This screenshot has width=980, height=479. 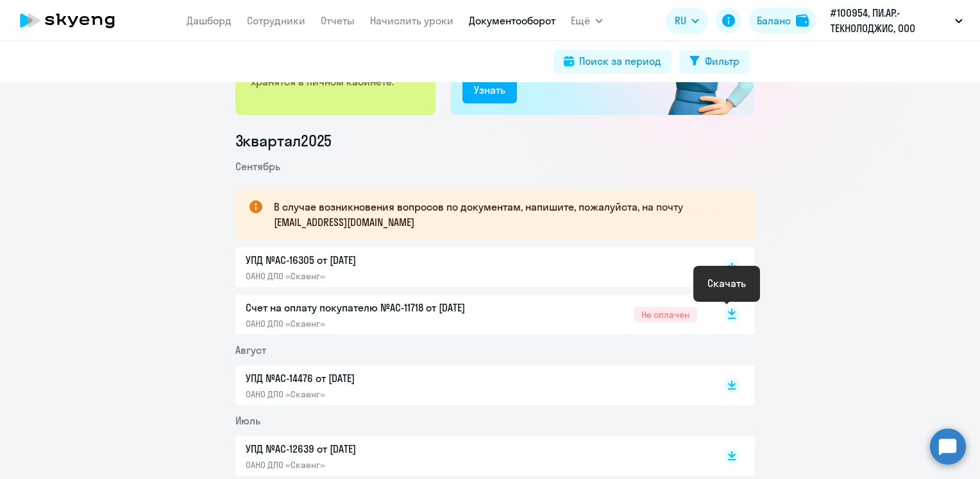 I want to click on a: Сотрудники, so click(x=276, y=21).